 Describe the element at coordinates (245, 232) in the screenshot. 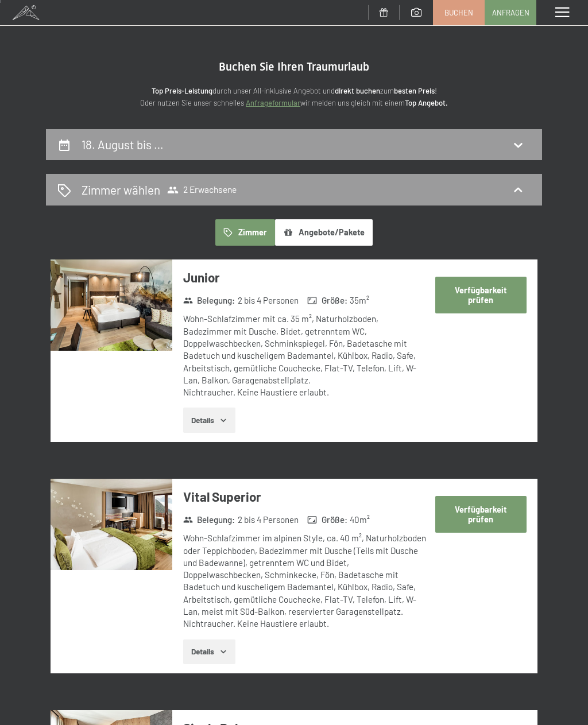

I see `button: Zimmer` at that location.